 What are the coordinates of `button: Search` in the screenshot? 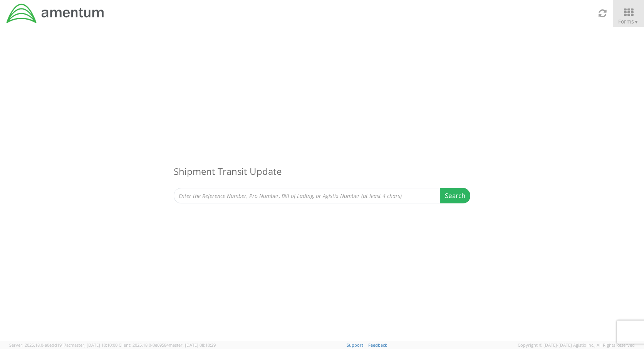 It's located at (455, 196).